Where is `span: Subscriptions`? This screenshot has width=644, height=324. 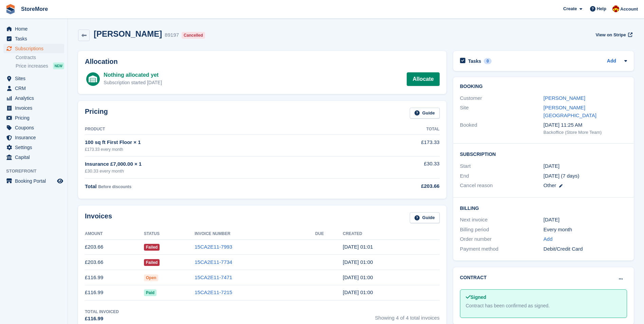
span: Subscriptions is located at coordinates (36, 49).